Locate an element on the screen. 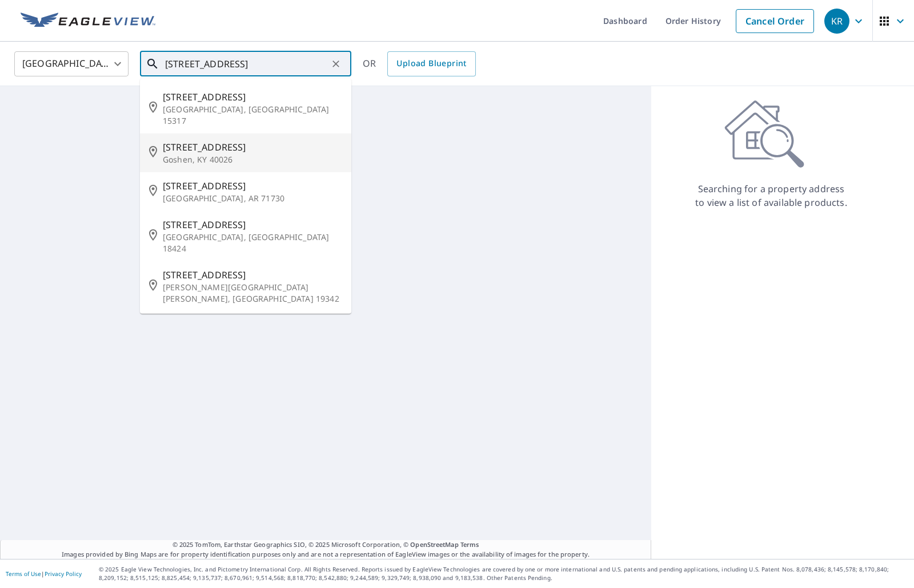  a: Cancel Order is located at coordinates (774, 21).